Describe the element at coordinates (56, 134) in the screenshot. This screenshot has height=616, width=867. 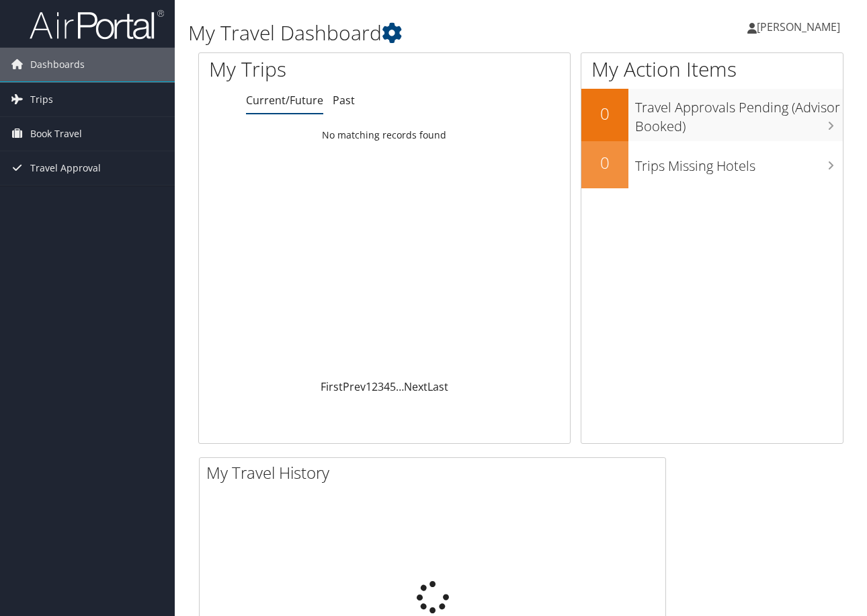
I see `span: Book Travel` at that location.